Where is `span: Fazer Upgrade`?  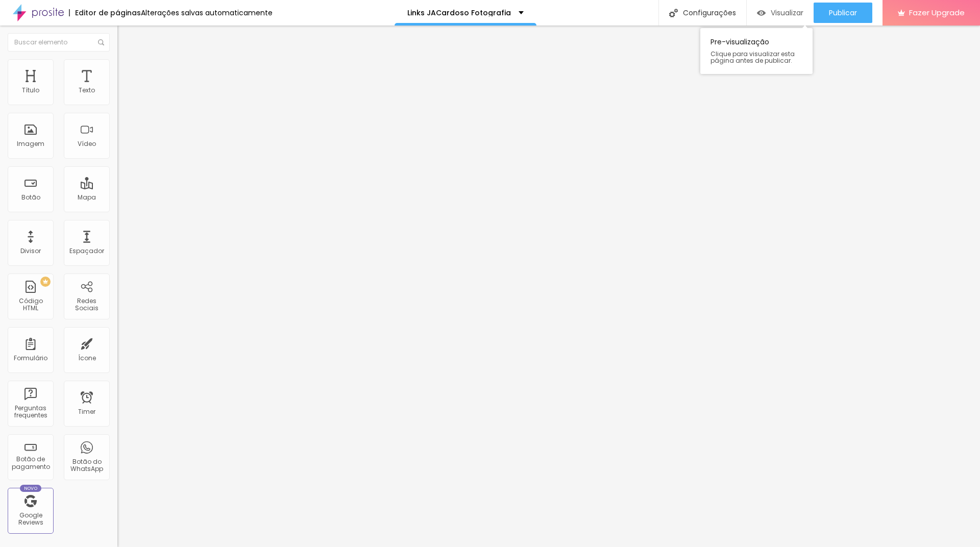
span: Fazer Upgrade is located at coordinates (937, 12).